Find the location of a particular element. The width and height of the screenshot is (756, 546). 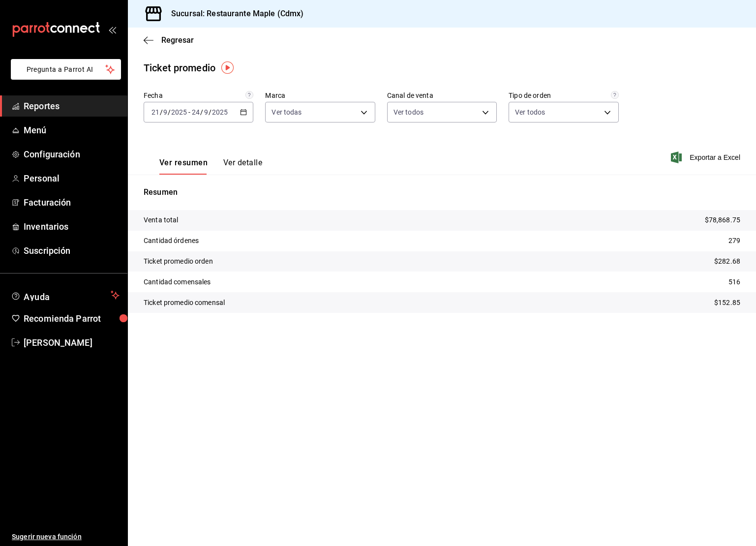

div: Ticket promedio is located at coordinates (179, 68).